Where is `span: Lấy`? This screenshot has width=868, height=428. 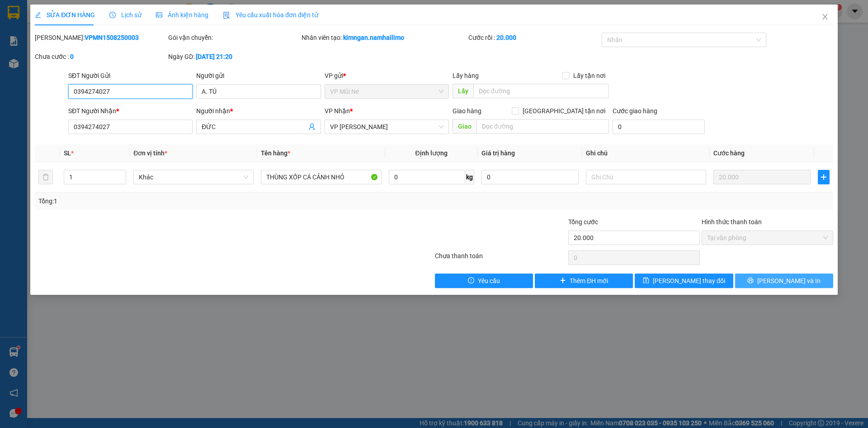 span: Lấy is located at coordinates (463, 91).